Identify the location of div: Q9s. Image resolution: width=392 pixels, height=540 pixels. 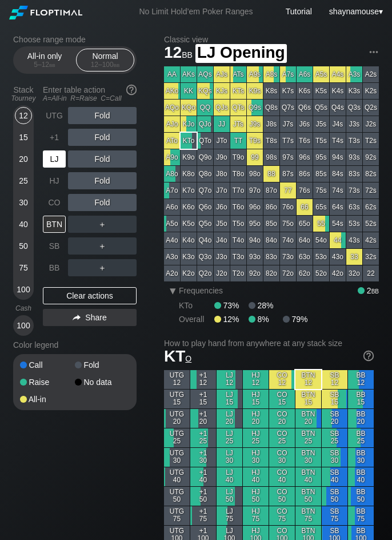
(255, 107).